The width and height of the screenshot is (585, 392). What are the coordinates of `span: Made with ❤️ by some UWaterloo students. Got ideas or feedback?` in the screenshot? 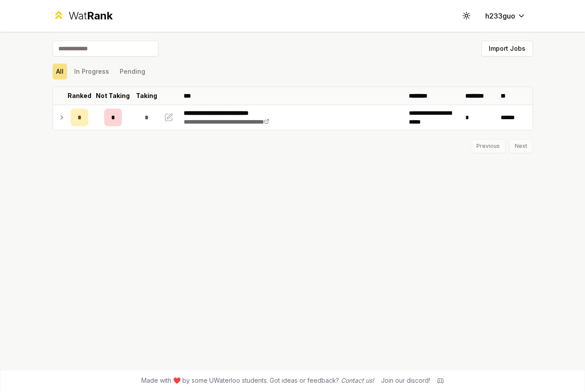 It's located at (258, 381).